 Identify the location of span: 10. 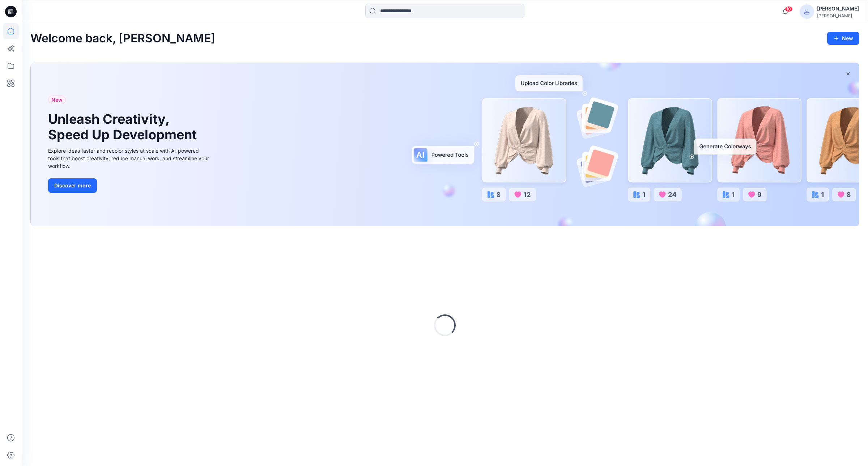
(789, 9).